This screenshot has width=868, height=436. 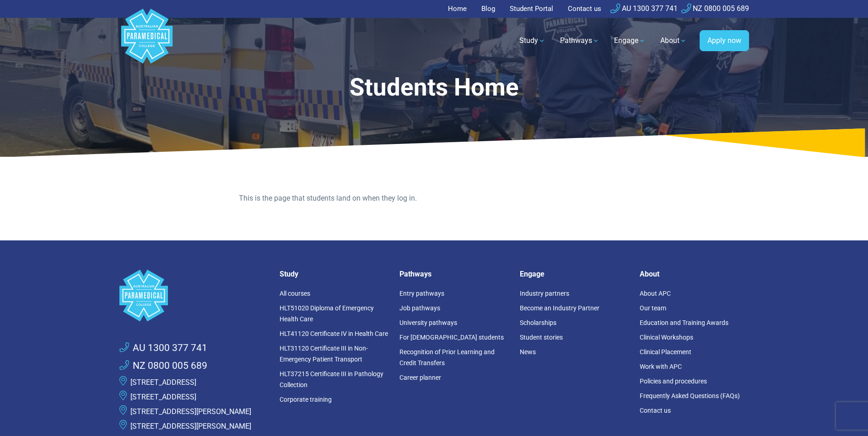 I want to click on a: Corporate training, so click(x=305, y=399).